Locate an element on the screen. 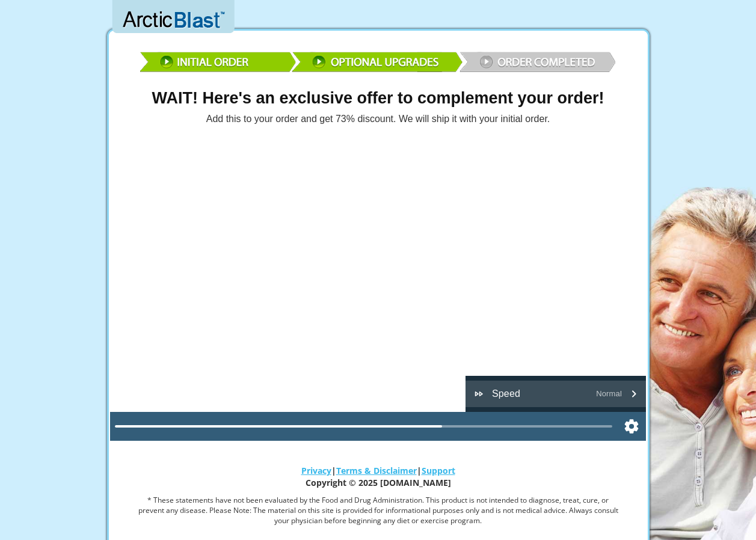 The image size is (756, 540). img: reviewbar.png is located at coordinates (378, 60).